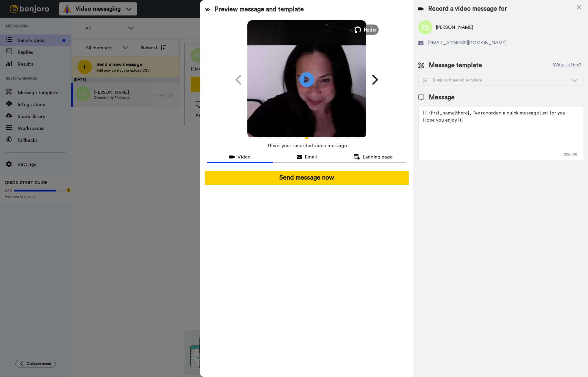 This screenshot has height=377, width=588. What do you see at coordinates (307, 145) in the screenshot?
I see `span: This is your recorded video message` at bounding box center [307, 145].